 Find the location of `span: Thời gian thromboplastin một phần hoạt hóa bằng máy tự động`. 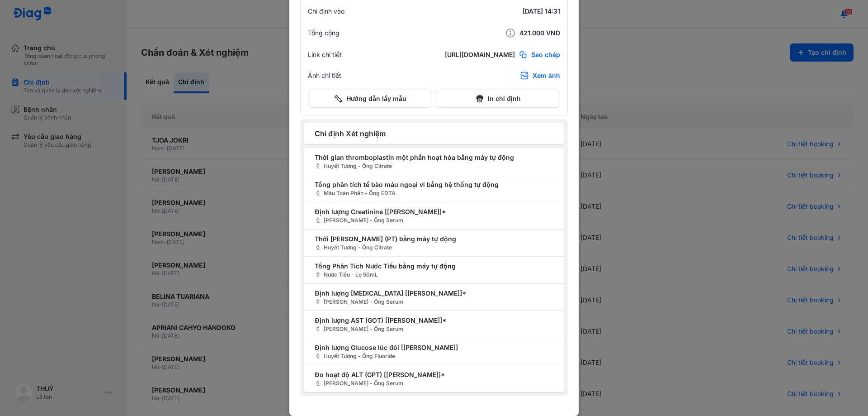

span: Thời gian thromboplastin một phần hoạt hóa bằng máy tự động is located at coordinates (434, 157).